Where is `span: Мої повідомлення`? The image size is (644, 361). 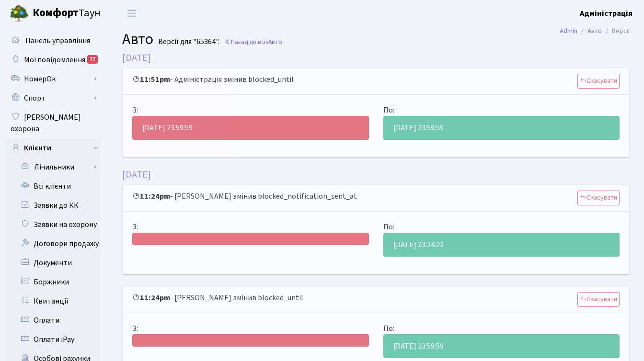 span: Мої повідомлення is located at coordinates (55, 60).